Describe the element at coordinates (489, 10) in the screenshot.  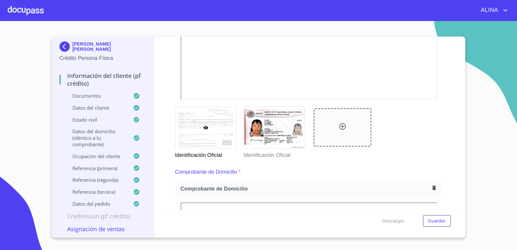
I see `span: ALINA` at that location.